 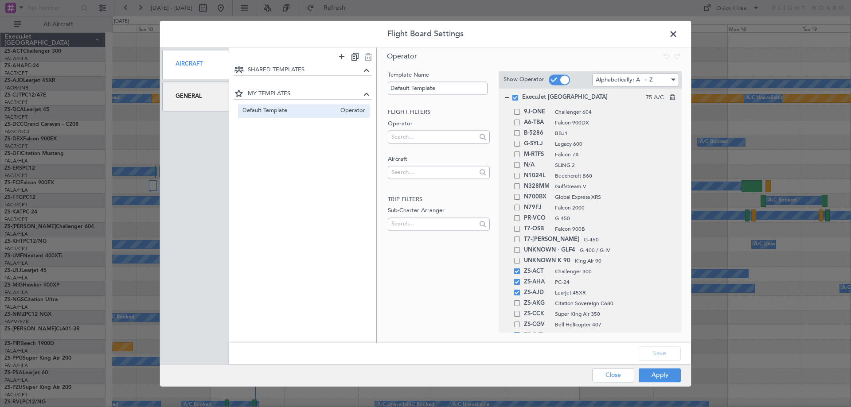 I want to click on span: G-SYLJ, so click(x=537, y=144).